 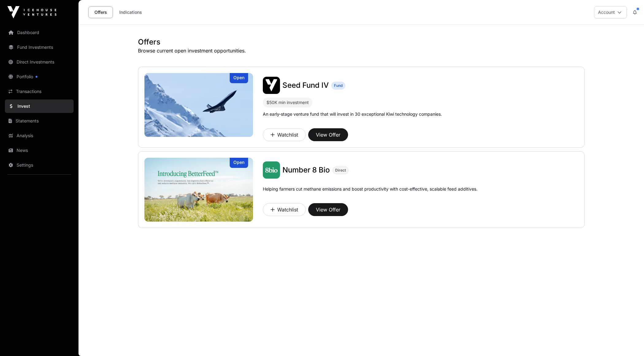 I want to click on a: Statements, so click(x=39, y=121).